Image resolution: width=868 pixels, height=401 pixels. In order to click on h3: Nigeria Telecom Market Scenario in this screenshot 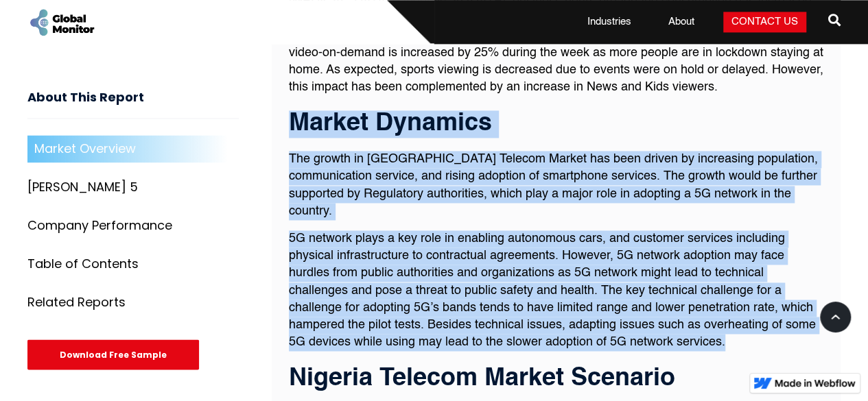, I will do `click(556, 379)`.